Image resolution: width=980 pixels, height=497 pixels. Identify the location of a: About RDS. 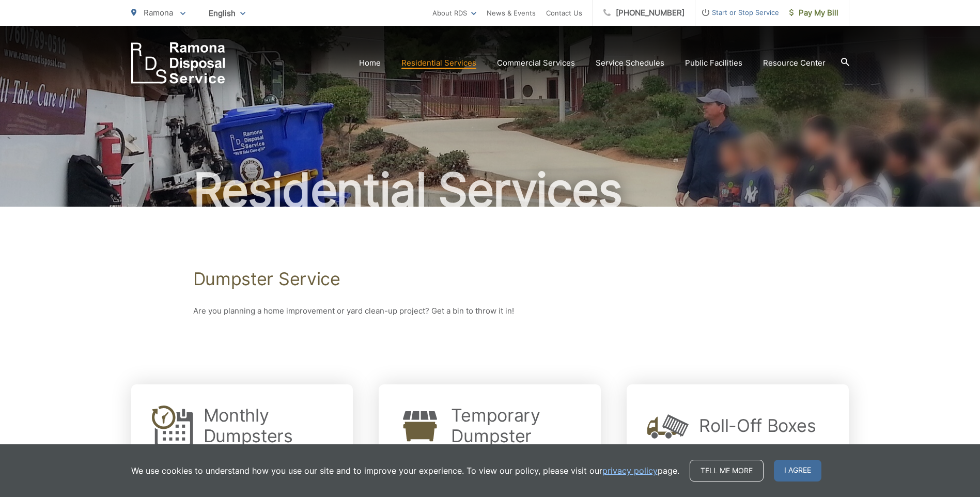
(454, 13).